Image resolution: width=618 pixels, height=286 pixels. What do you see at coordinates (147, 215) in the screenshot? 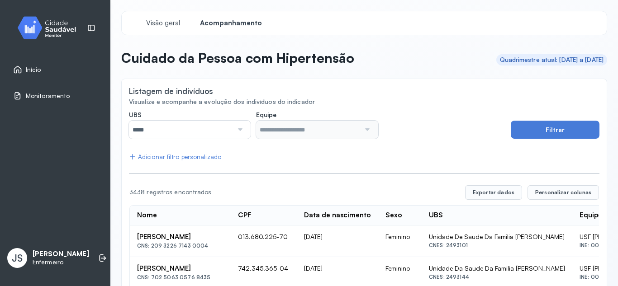
I see `div: Nome` at bounding box center [147, 215].